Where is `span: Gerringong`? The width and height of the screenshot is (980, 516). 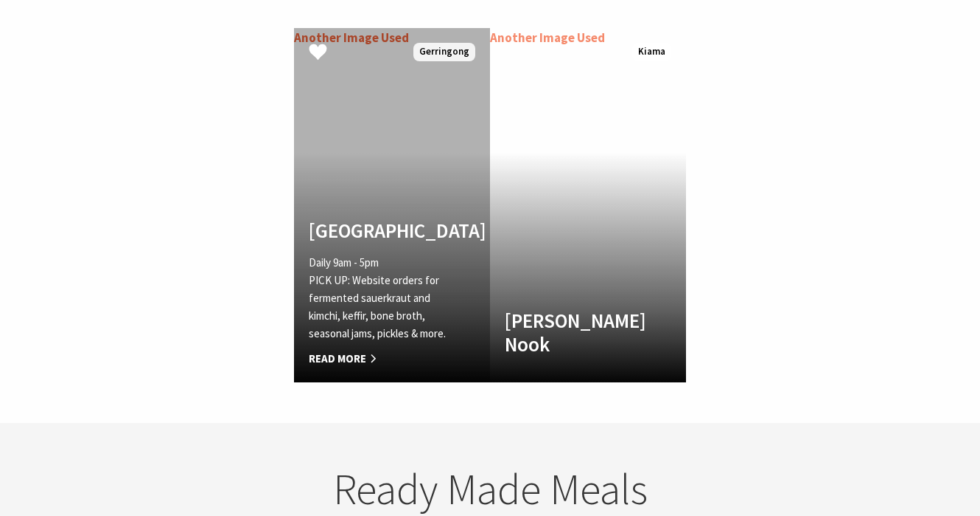 span: Gerringong is located at coordinates (445, 52).